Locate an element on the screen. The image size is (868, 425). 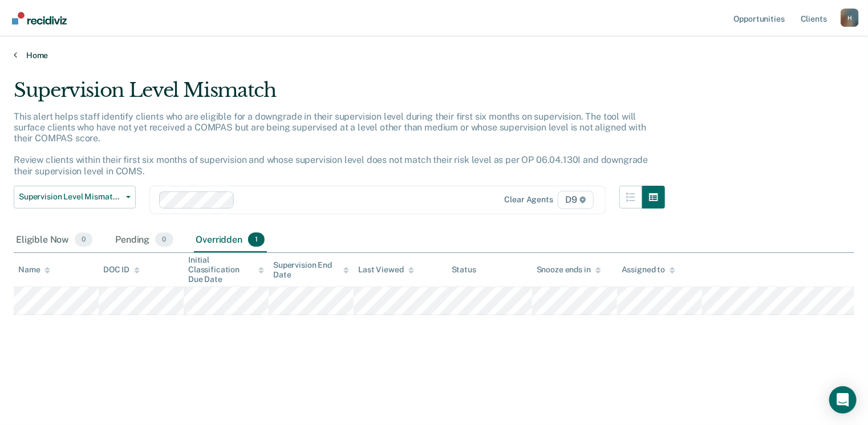
div: Overridden1 is located at coordinates (230, 241).